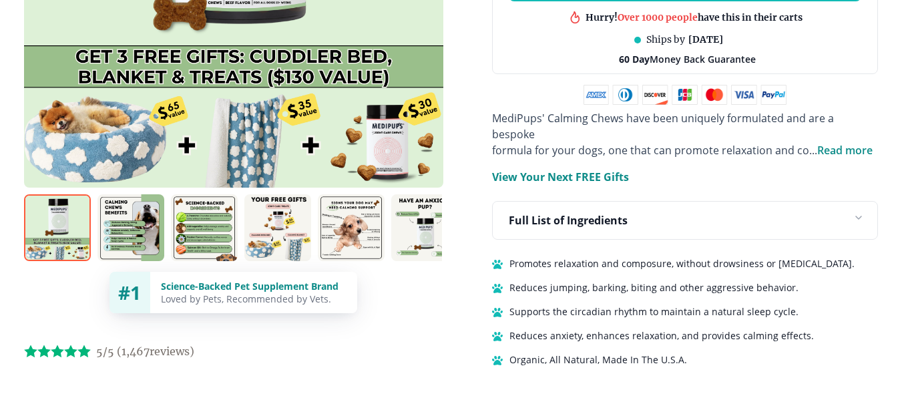 This screenshot has height=400, width=902. I want to click on div: Science-Backed Pet Supplement Brand, so click(254, 286).